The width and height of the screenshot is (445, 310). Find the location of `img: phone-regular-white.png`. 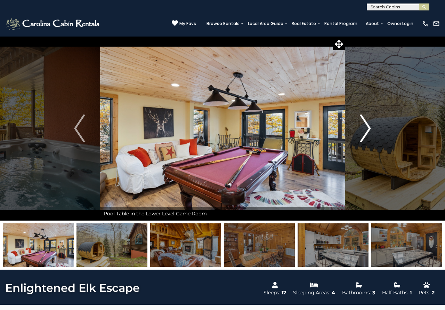

img: phone-regular-white.png is located at coordinates (425, 24).